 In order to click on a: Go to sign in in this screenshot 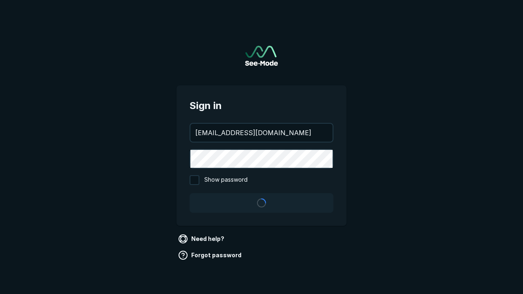, I will do `click(262, 56)`.